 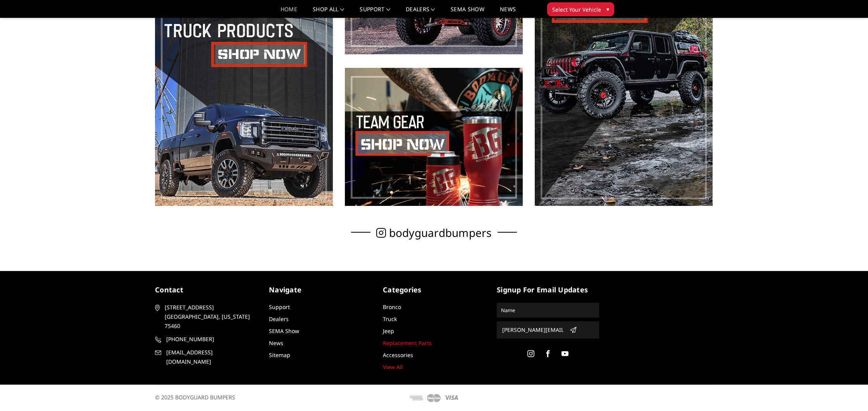 I want to click on h5: contact, so click(x=206, y=290).